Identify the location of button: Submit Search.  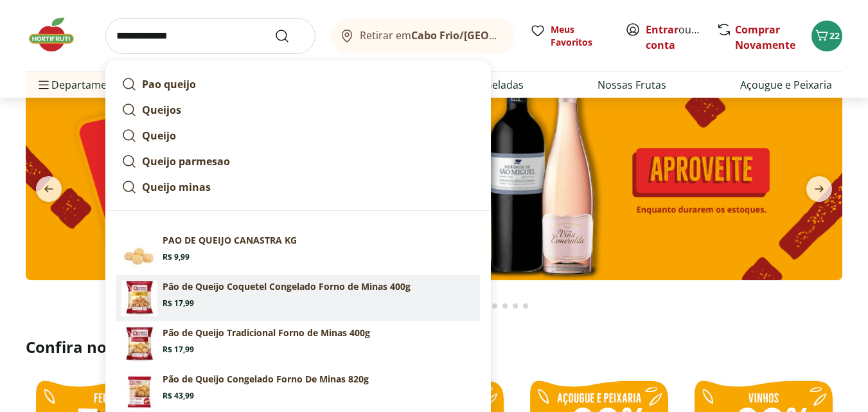
(290, 36).